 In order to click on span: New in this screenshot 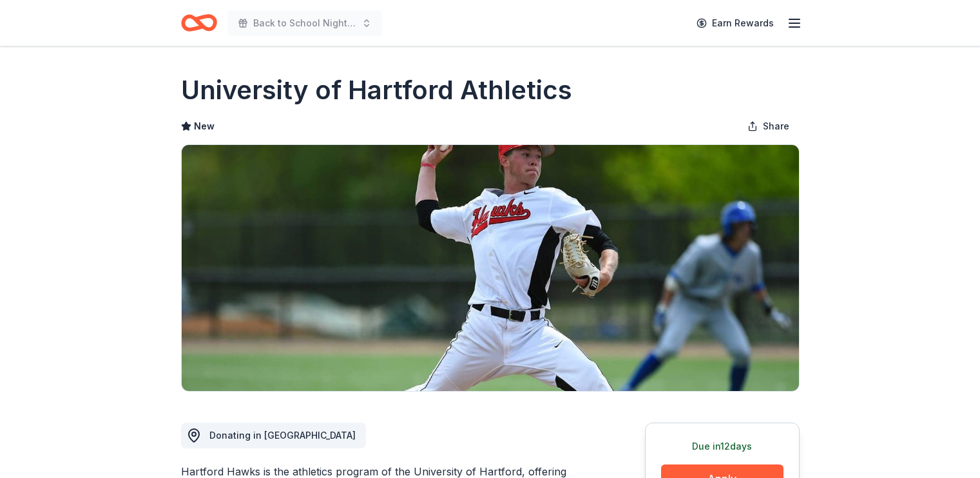, I will do `click(204, 127)`.